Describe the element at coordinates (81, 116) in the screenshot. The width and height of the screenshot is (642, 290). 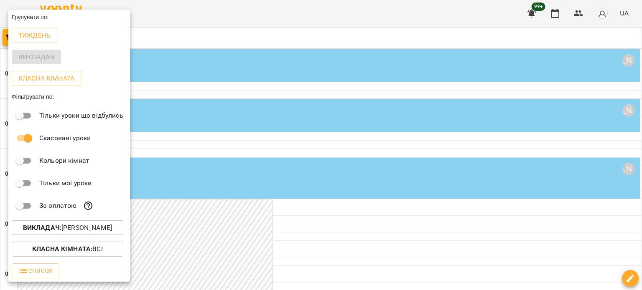
I see `p: Тільки уроки що відбулись` at that location.